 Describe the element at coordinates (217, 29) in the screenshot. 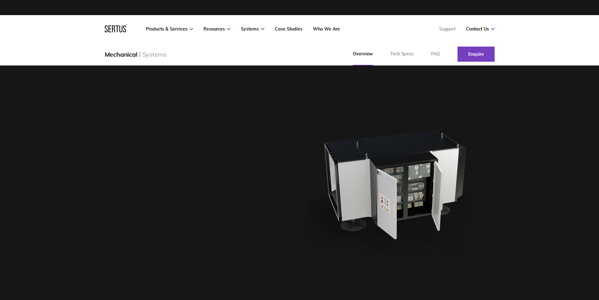

I see `a: Resources` at that location.